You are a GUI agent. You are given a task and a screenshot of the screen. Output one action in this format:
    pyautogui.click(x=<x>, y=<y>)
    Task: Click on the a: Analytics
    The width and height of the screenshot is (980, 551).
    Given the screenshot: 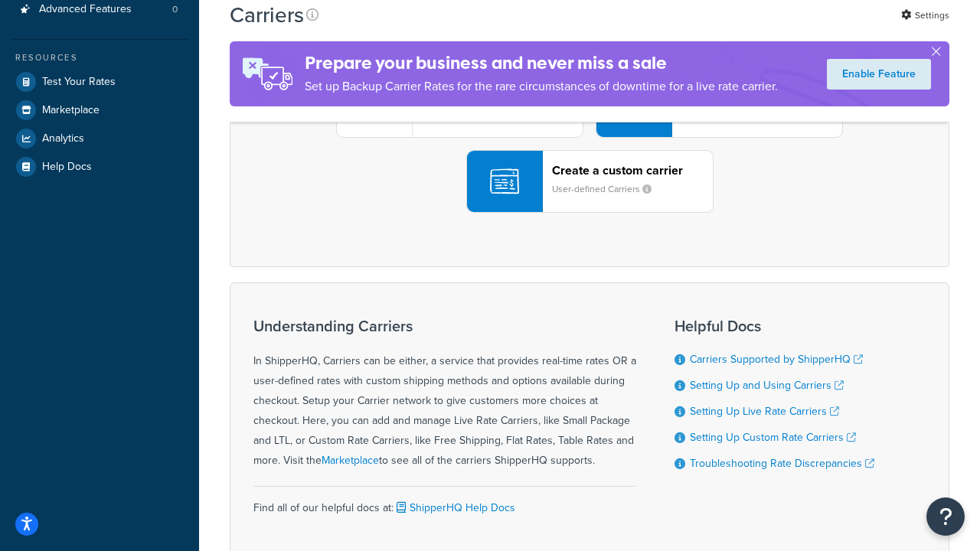 What is the action you would take?
    pyautogui.click(x=99, y=138)
    